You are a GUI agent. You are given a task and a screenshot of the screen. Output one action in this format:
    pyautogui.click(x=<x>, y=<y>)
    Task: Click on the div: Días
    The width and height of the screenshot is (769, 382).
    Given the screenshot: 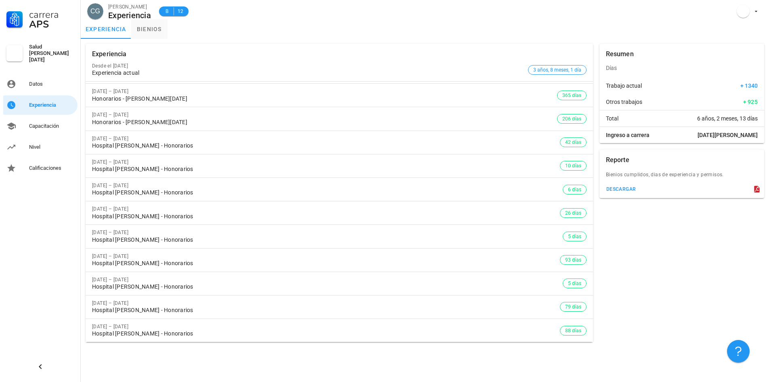 What is the action you would take?
    pyautogui.click(x=682, y=68)
    